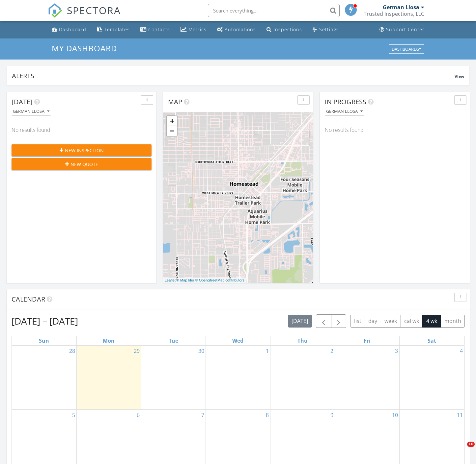 Image resolution: width=476 pixels, height=464 pixels. What do you see at coordinates (331, 351) in the screenshot?
I see `a: Go to October 2, 2025` at bounding box center [331, 351].